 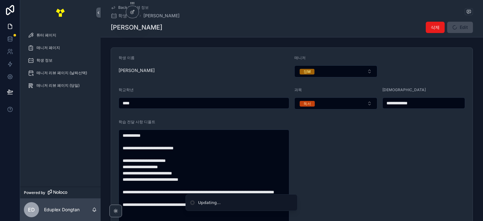 What do you see at coordinates (435, 27) in the screenshot?
I see `button: 삭제` at bounding box center [435, 27].